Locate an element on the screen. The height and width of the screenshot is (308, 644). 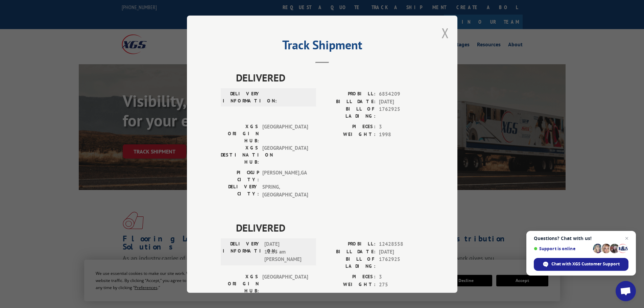
label: XGS DESTINATION HUB: is located at coordinates (240, 155).